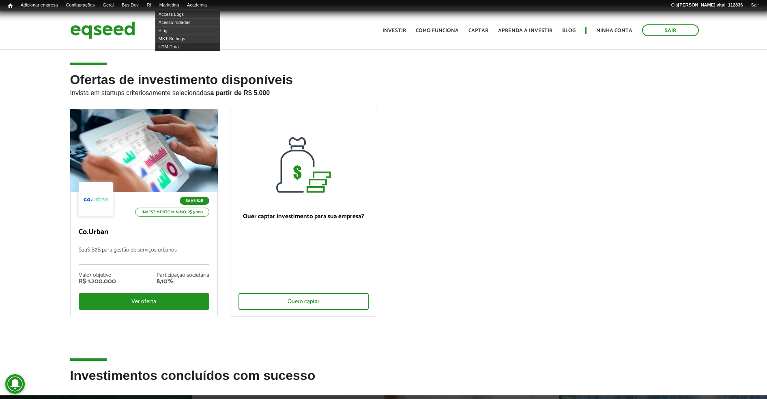  I want to click on a: Início, so click(10, 6).